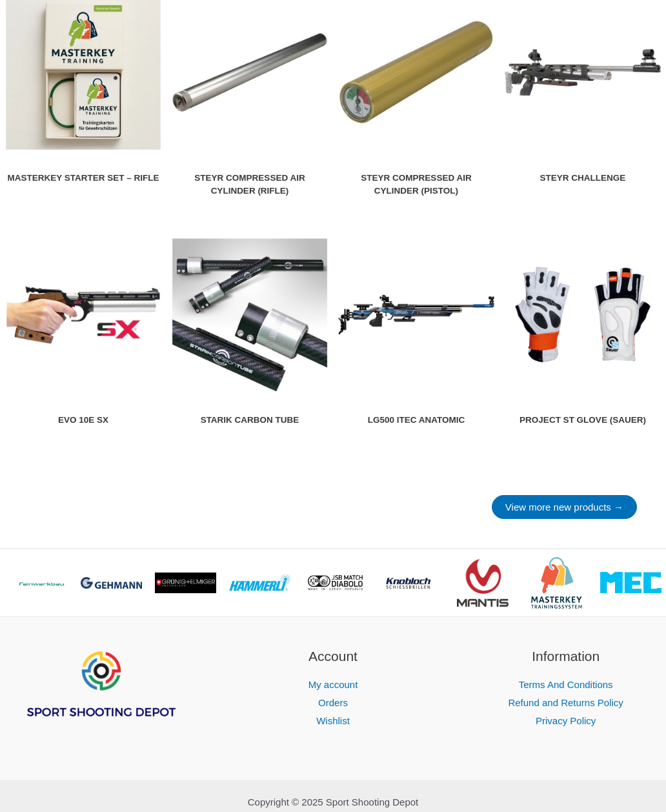 The width and height of the screenshot is (666, 812). What do you see at coordinates (83, 315) in the screenshot?
I see `img: EVO 10E SX` at bounding box center [83, 315].